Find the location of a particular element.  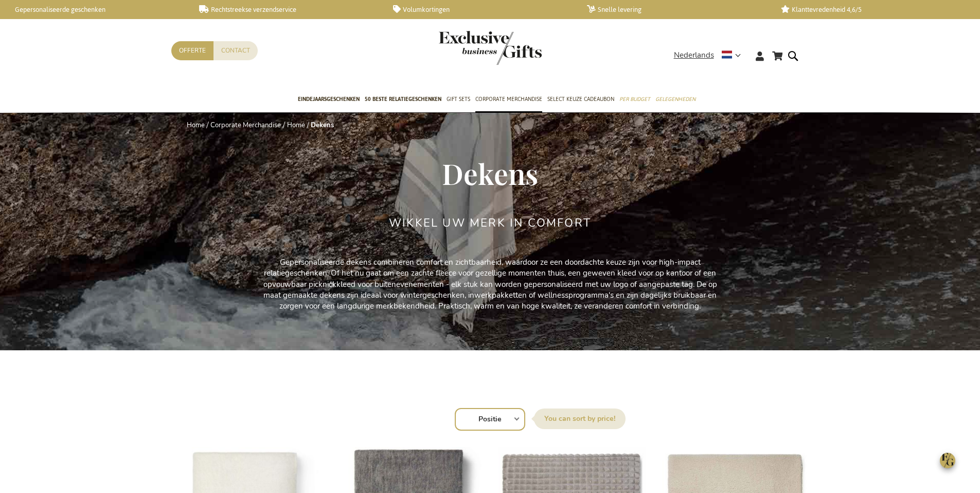

span: Eindejaarsgeschenken is located at coordinates (329, 99).